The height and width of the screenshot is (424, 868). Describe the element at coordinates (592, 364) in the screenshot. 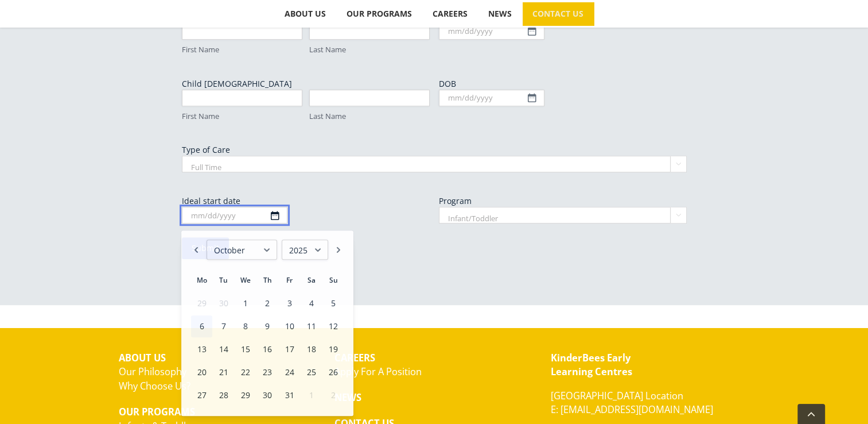

I see `a: KinderBees EarlyLearning Centres` at that location.